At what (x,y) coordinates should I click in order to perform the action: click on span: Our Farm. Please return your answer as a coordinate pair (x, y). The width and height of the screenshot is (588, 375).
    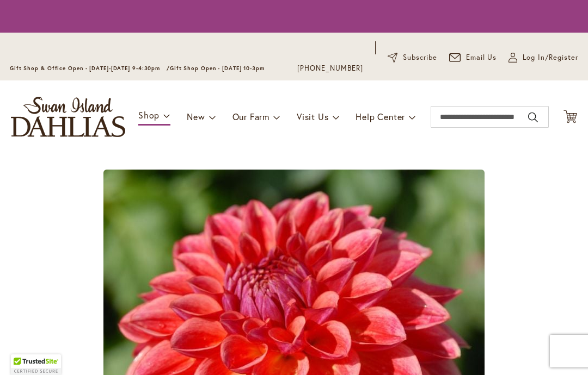
    Looking at the image, I should click on (251, 116).